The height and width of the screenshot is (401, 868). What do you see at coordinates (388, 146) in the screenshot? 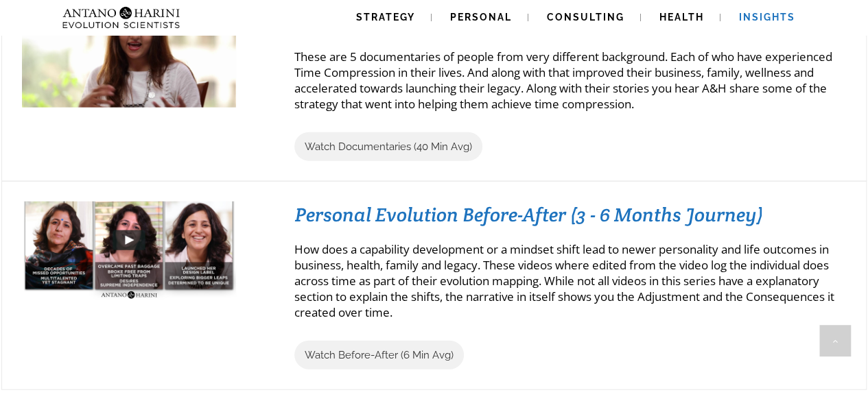
I see `span: Watch Documentaries (40 Min Avg)` at bounding box center [388, 146].